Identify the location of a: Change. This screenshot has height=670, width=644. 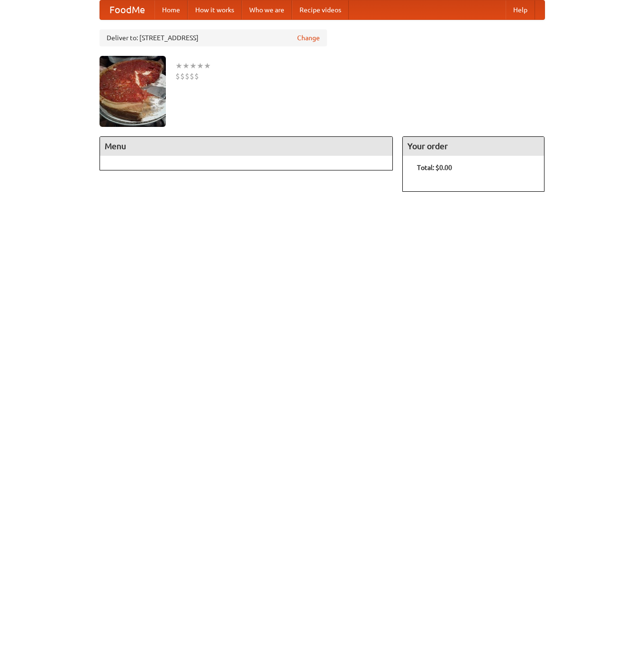
(308, 38).